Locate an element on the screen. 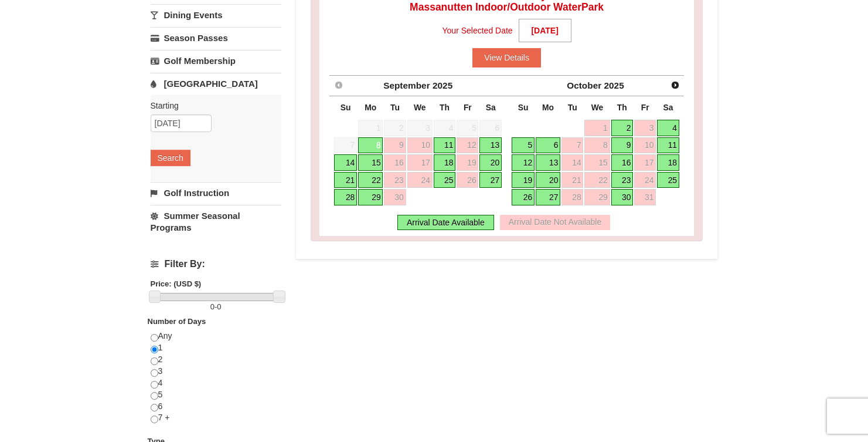 The width and height of the screenshot is (868, 442). div: Any 1 2 3 4 5 6 7 + is located at coordinates (216, 383).